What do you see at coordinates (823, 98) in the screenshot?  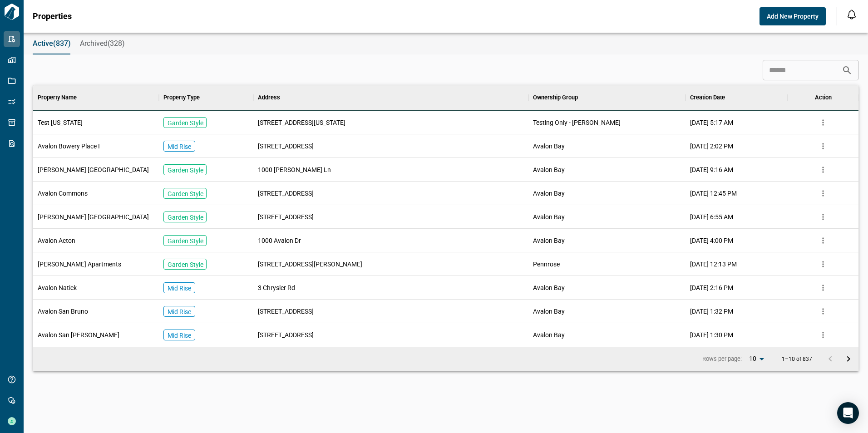 I see `div: Action` at bounding box center [823, 98].